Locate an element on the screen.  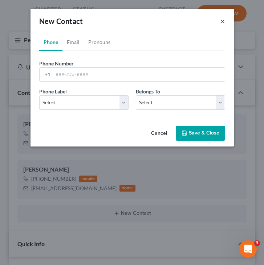
span: Belongs To is located at coordinates (148, 91).